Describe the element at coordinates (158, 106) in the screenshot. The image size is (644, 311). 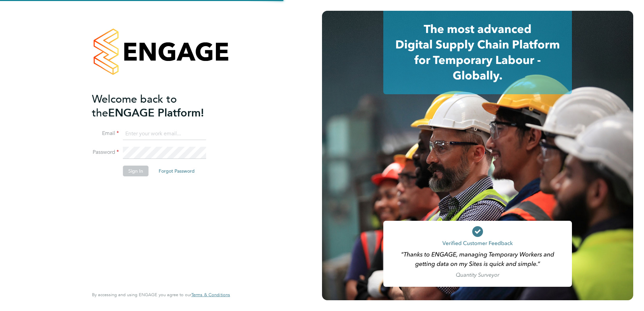
I see `h2: ENGAGE Platform!` at that location.